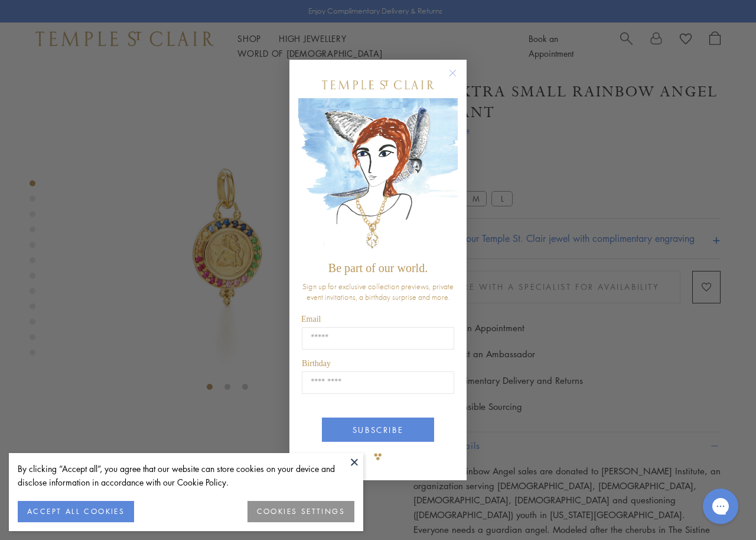 Image resolution: width=756 pixels, height=540 pixels. I want to click on img: c4a9eb12-d91a-4d4a-8ee0-386386f4f338.jpeg, so click(378, 177).